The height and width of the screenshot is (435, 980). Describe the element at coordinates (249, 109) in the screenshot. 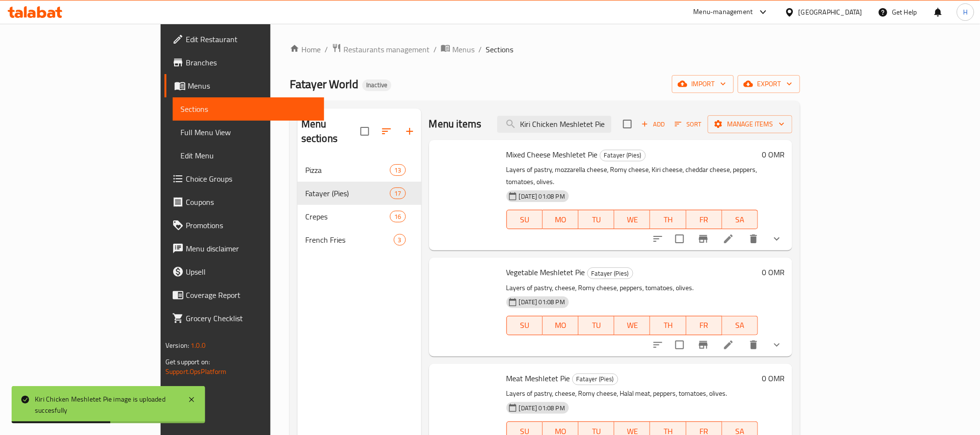

I see `a: Sections` at that location.